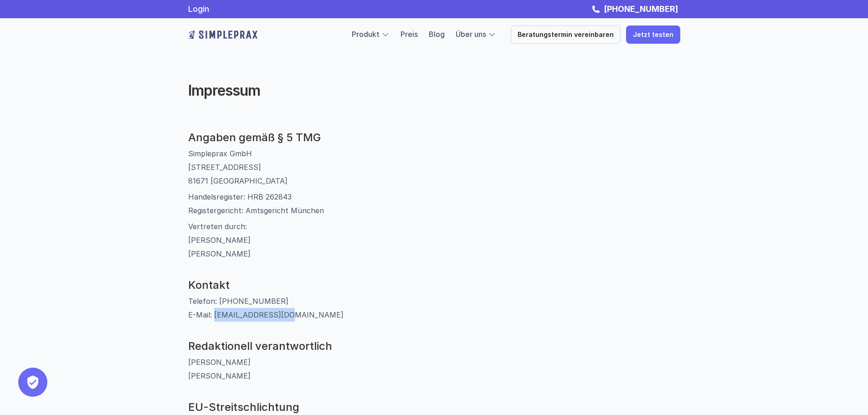 The image size is (868, 415). Describe the element at coordinates (434, 204) in the screenshot. I see `p: Handelsregister: HRB 262843 Registergericht: Amtsgericht München` at that location.